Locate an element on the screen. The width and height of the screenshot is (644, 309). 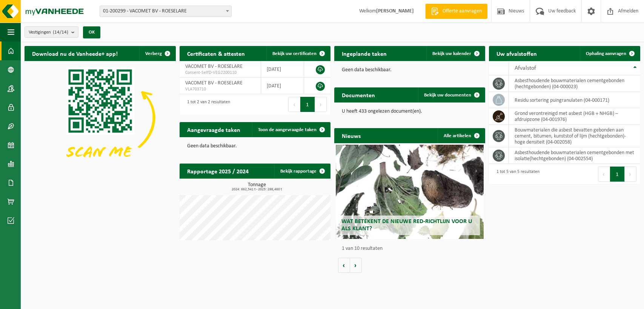
a: Bekijk uw certificaten is located at coordinates (298, 54).